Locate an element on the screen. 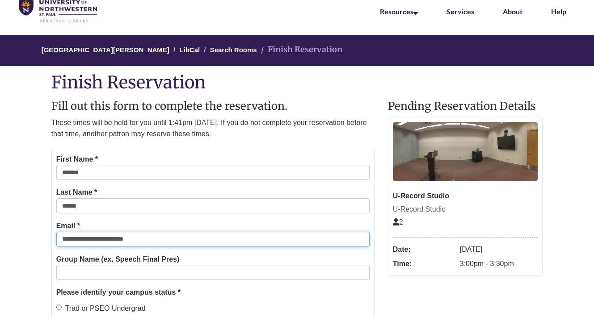 The width and height of the screenshot is (594, 317). label: Last Name * is located at coordinates (77, 193).